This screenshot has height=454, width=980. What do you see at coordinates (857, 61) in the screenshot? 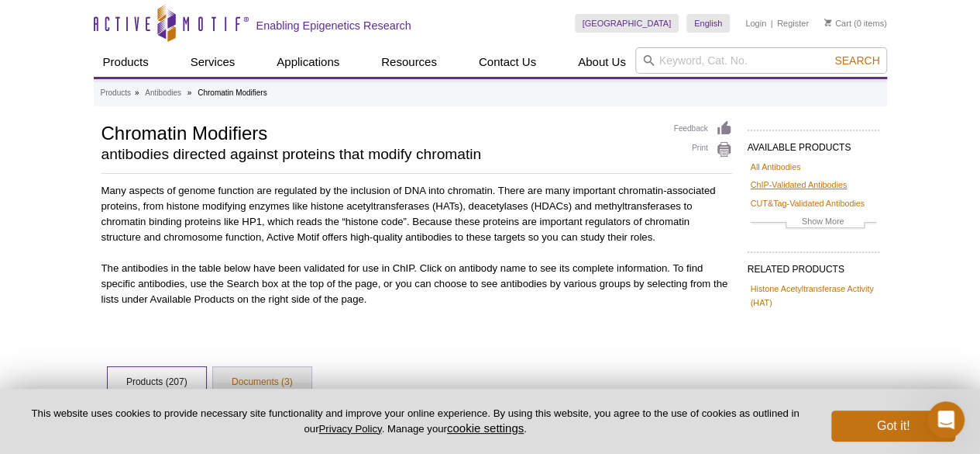
I see `button: Search` at bounding box center [857, 61].